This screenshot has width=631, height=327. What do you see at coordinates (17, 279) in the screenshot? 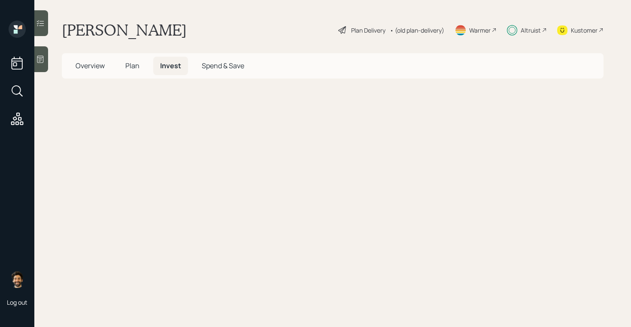
I see `img: eric-schwartz-headshot.png` at bounding box center [17, 279].